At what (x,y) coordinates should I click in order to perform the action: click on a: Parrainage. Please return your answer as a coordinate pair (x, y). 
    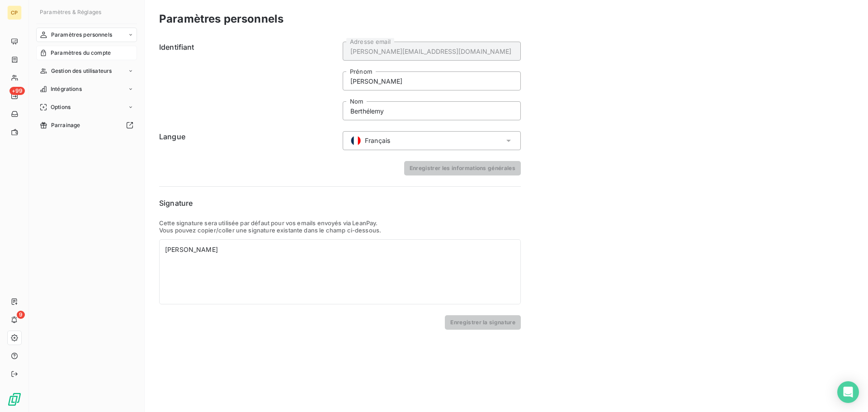
    Looking at the image, I should click on (87, 125).